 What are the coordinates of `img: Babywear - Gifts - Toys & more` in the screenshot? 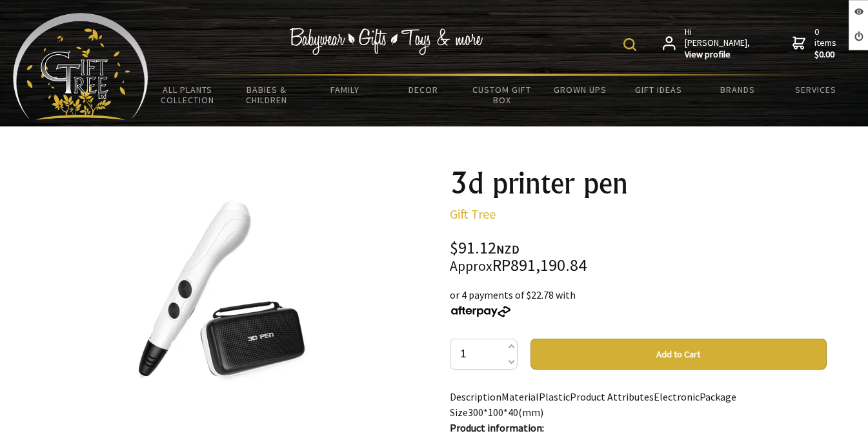 It's located at (386, 42).